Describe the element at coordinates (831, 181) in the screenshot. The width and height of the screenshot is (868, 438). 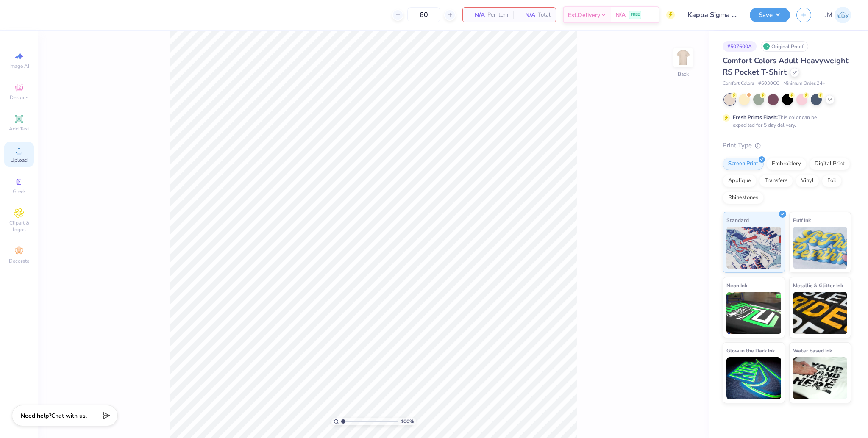
I see `div: Foil` at that location.